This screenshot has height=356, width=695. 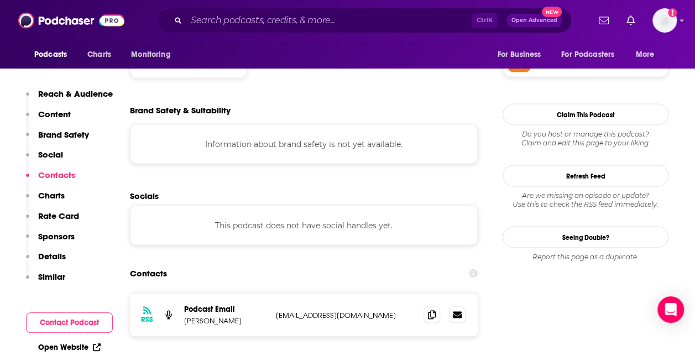 I want to click on button: Charts, so click(x=45, y=200).